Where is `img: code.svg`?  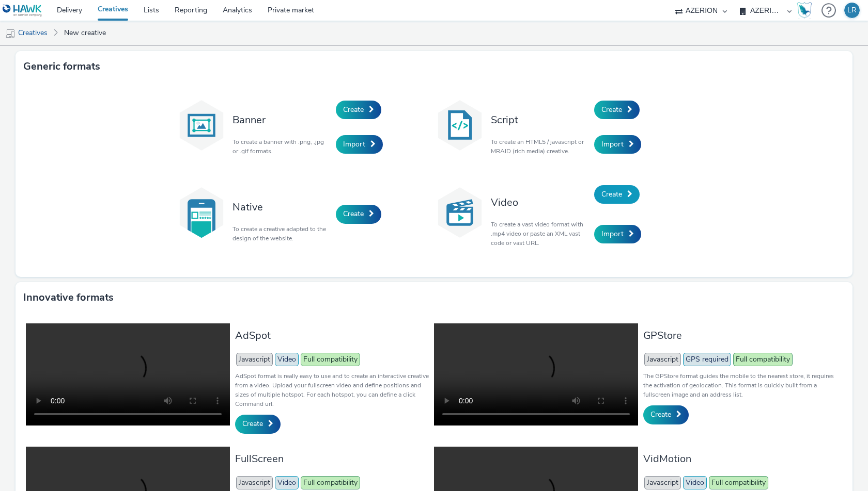 img: code.svg is located at coordinates (460, 125).